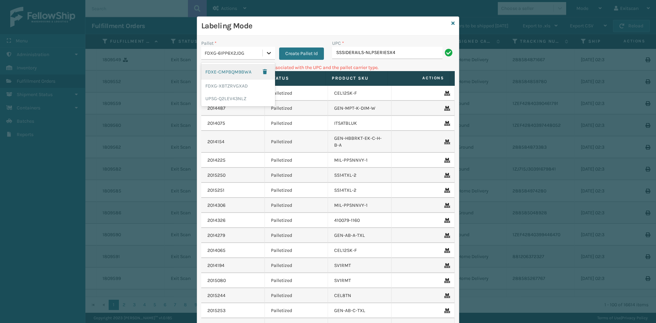  I want to click on a: 2014487, so click(216, 108).